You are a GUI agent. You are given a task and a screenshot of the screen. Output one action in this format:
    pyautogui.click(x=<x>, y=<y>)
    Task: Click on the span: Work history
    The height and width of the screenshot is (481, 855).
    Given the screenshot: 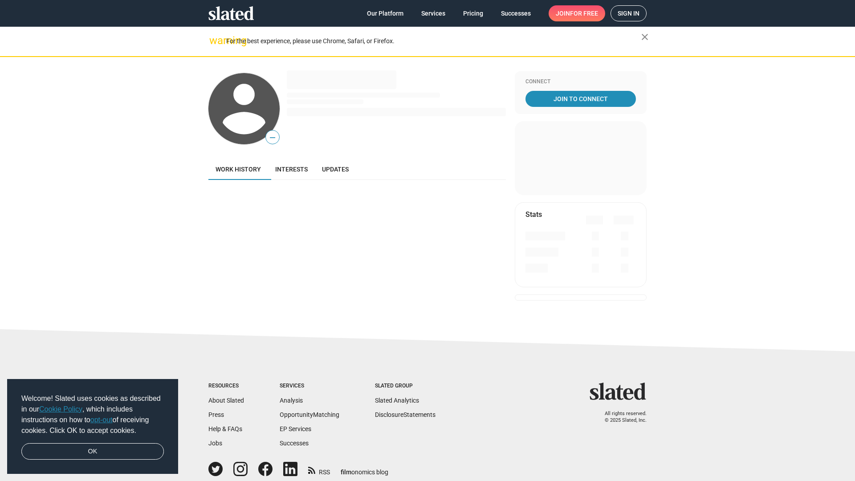 What is the action you would take?
    pyautogui.click(x=238, y=169)
    